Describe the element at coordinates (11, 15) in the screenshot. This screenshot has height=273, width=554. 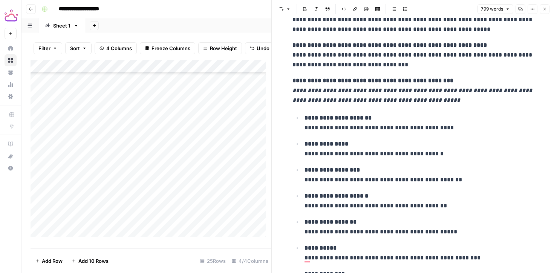
I see `button: Workspace: Tactiq` at that location.